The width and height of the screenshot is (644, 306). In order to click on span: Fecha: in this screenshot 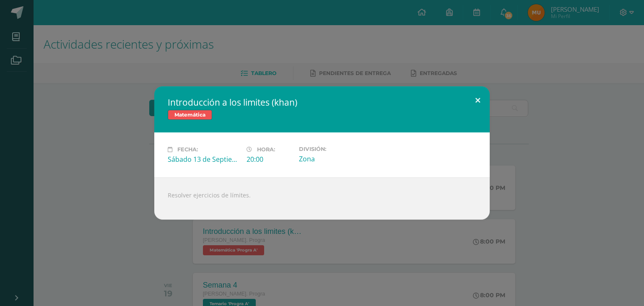, I will do `click(188, 149)`.